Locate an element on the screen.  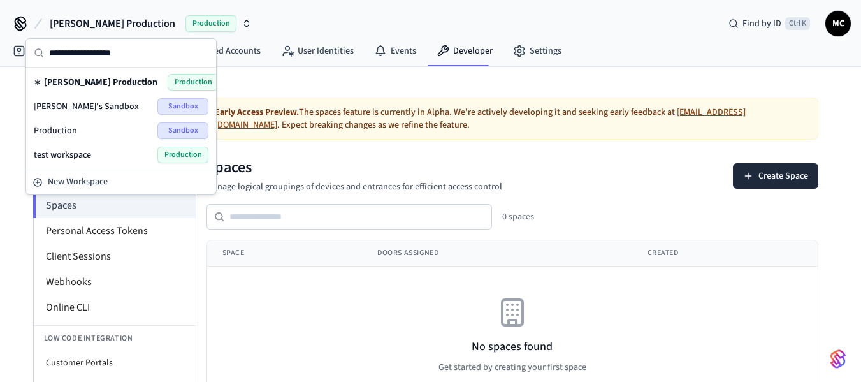
li: Webhooks is located at coordinates (115, 282).